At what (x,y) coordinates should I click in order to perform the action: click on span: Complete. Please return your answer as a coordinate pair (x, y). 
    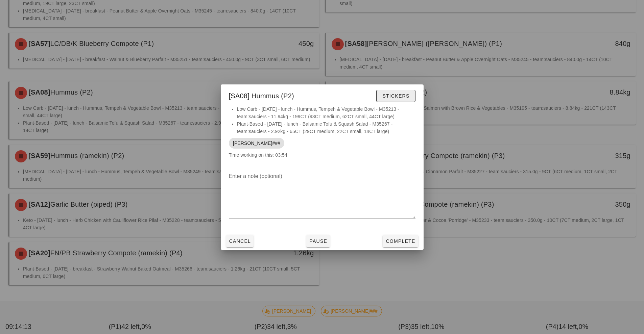
    Looking at the image, I should click on (400, 241).